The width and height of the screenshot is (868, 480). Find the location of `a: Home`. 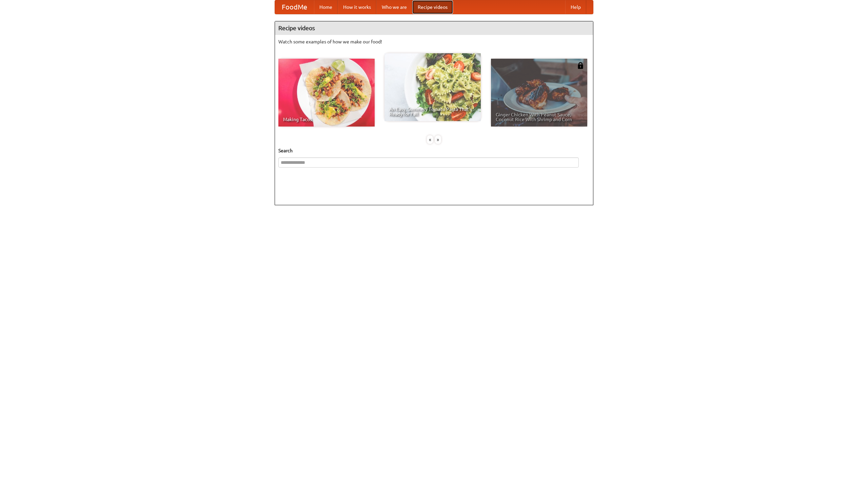

a: Home is located at coordinates (326, 7).